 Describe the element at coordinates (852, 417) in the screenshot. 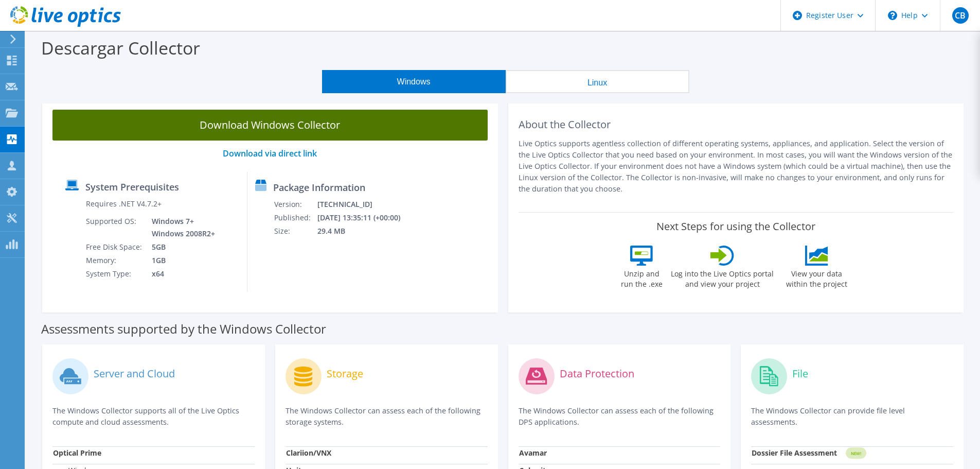

I see `p: The Windows Collector can provide file level assessments.` at that location.